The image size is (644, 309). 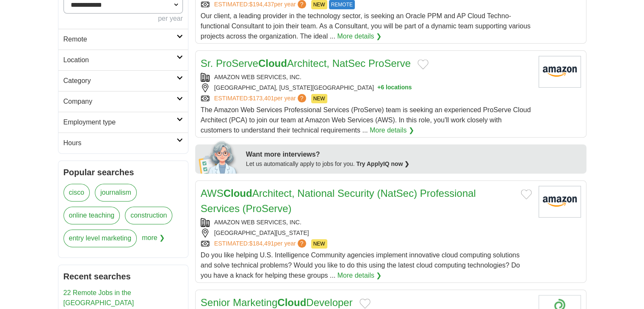 What do you see at coordinates (123, 39) in the screenshot?
I see `a: Remote` at bounding box center [123, 39].